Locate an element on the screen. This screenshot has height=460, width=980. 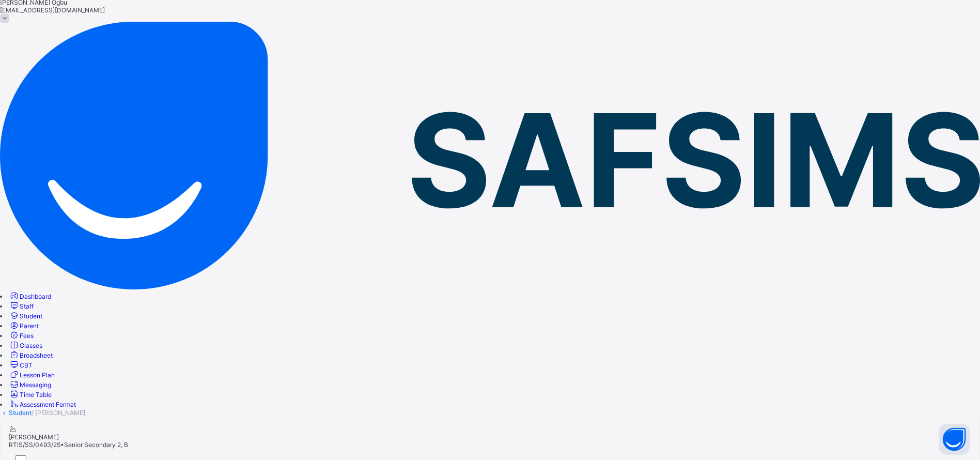
a: Parent is located at coordinates (24, 325).